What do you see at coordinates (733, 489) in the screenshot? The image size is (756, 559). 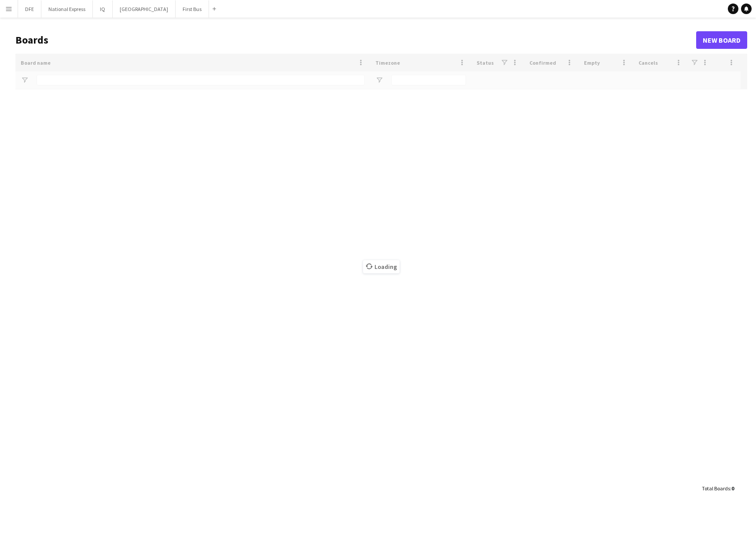 I see `span: 0` at bounding box center [733, 489].